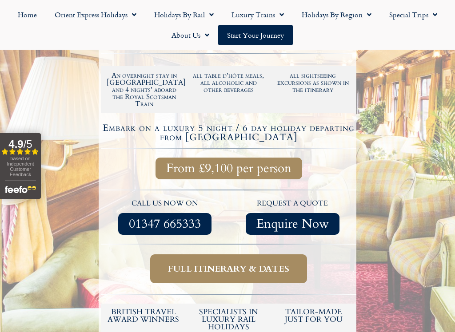 The height and width of the screenshot is (332, 455). Describe the element at coordinates (292, 224) in the screenshot. I see `span: Enquire Now` at that location.